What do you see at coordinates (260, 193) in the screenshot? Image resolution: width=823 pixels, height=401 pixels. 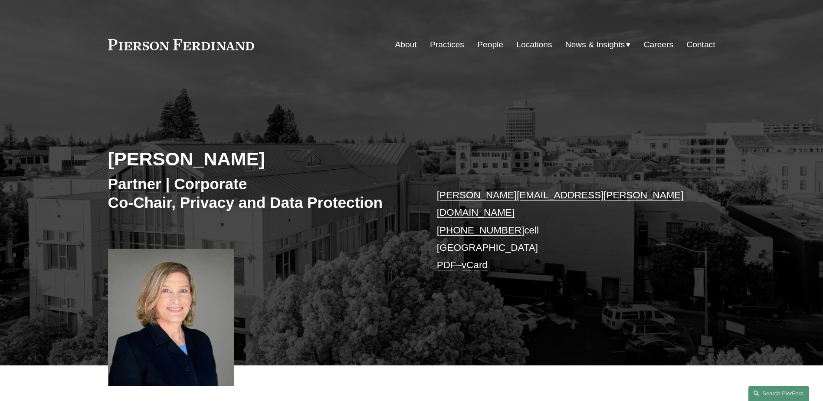 I see `h3: Partner | Corporate Co-Chair, Privacy and Data Protection` at bounding box center [260, 193].